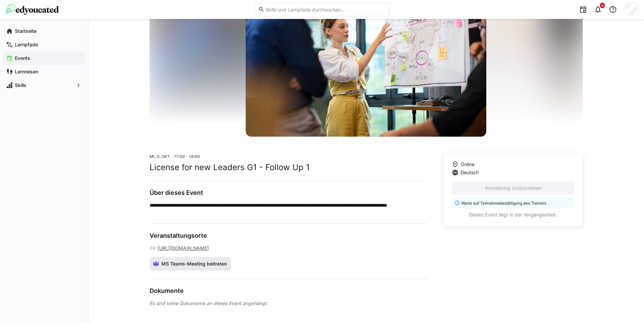 This screenshot has width=644, height=323. What do you see at coordinates (325, 10) in the screenshot?
I see `input: Skills und Lernpfade durchsuchen…` at bounding box center [325, 10].